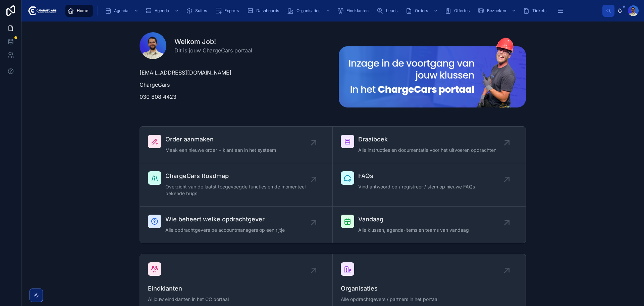 This screenshot has width=644, height=306. What do you see at coordinates (268, 11) in the screenshot?
I see `span: Dashboards` at bounding box center [268, 11].